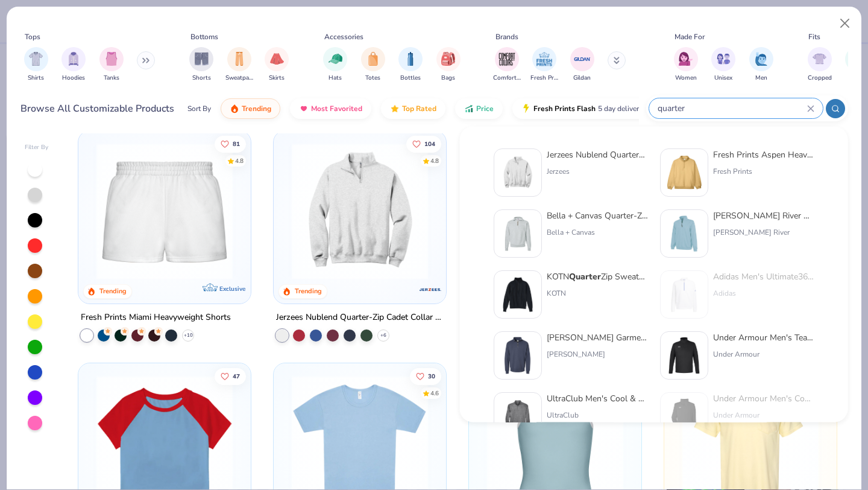 This screenshot has width=868, height=490. What do you see at coordinates (201, 65) in the screenshot?
I see `div: filter for Shorts` at bounding box center [201, 65].